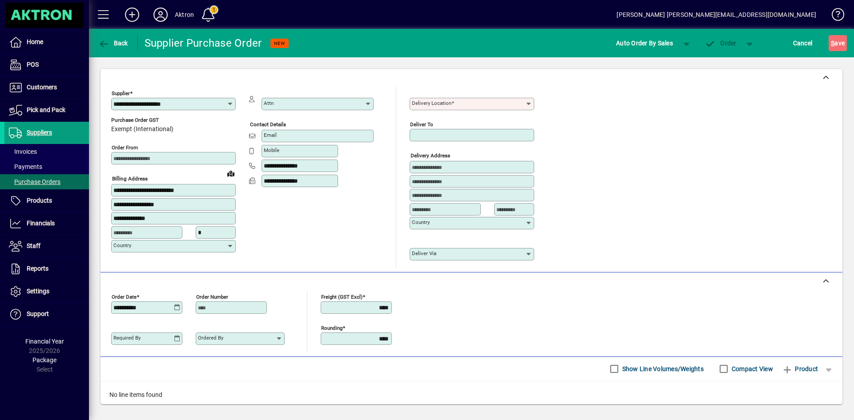  I want to click on span: Product, so click(799, 369).